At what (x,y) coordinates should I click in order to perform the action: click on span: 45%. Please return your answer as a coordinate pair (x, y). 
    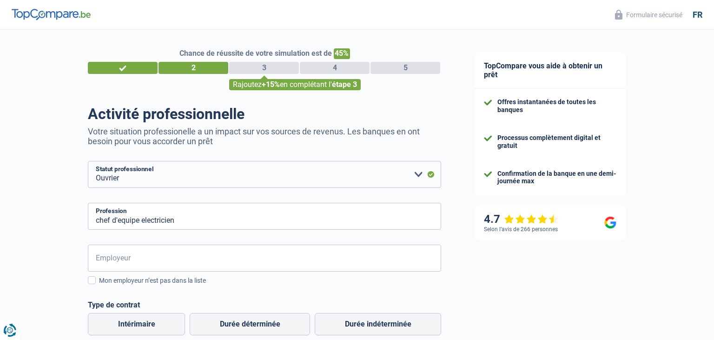
    Looking at the image, I should click on (342, 53).